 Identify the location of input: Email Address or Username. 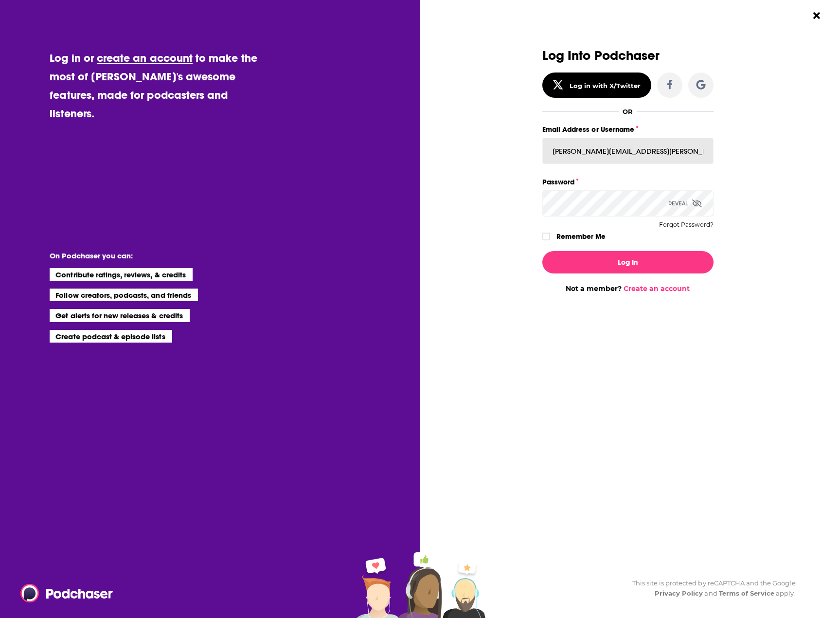
(628, 151).